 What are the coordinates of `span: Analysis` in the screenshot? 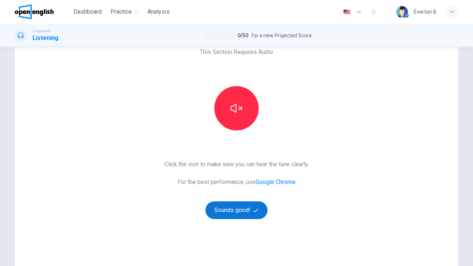 It's located at (158, 12).